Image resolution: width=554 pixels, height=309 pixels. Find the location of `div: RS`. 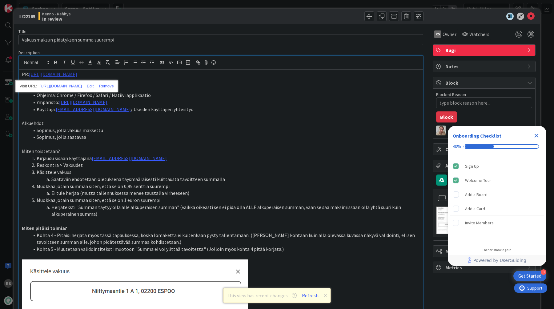

div: RS is located at coordinates (438, 34).